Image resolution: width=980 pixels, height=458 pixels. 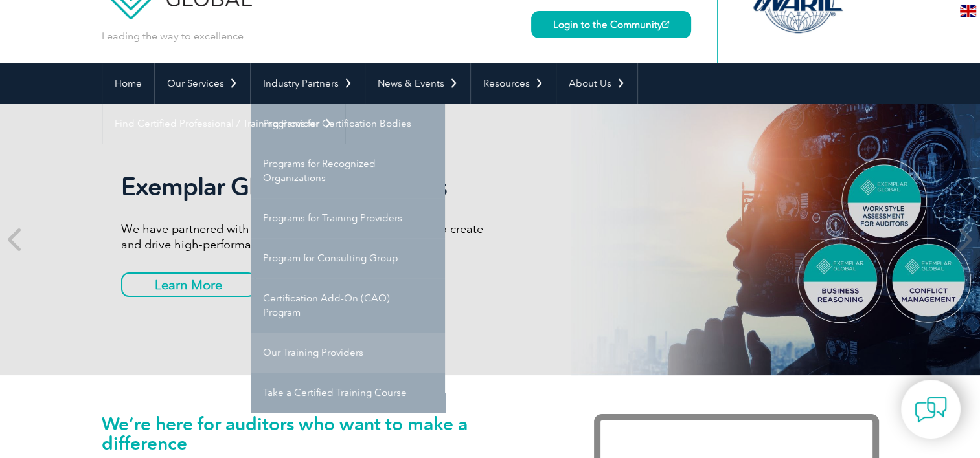 I want to click on a: Home, so click(x=128, y=83).